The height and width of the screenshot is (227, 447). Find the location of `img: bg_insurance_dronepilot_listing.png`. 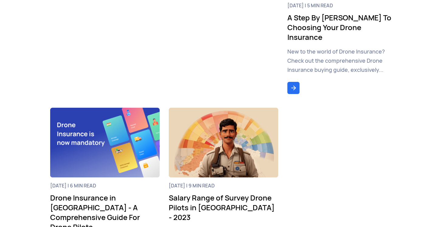

img: bg_insurance_dronepilot_listing.png is located at coordinates (105, 143).